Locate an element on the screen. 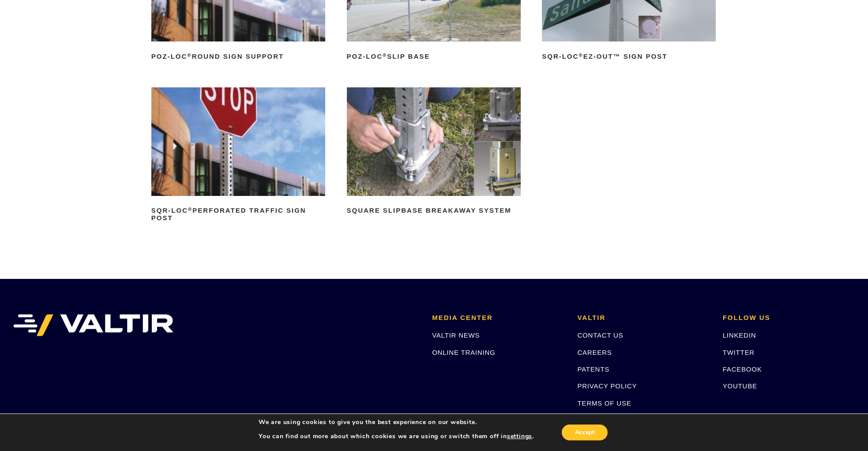 This screenshot has height=451, width=868. a: CAREERS is located at coordinates (595, 352).